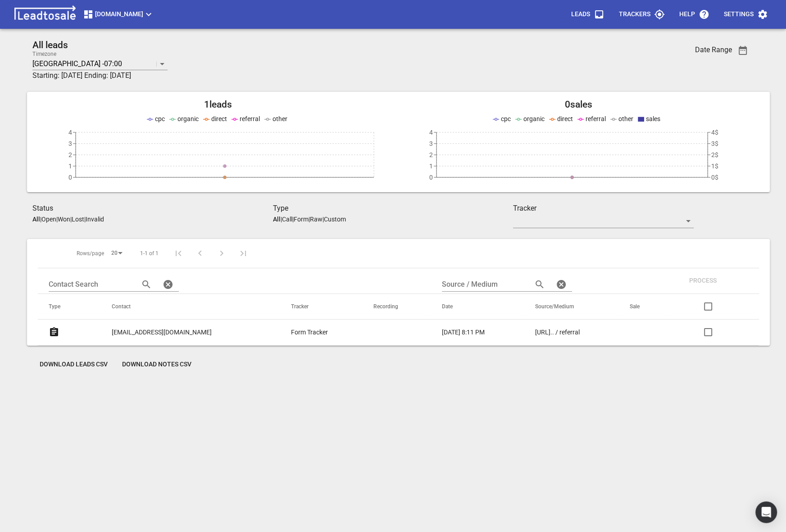 This screenshot has width=786, height=532. Describe the element at coordinates (44, 54) in the screenshot. I see `label: Timezone` at that location.